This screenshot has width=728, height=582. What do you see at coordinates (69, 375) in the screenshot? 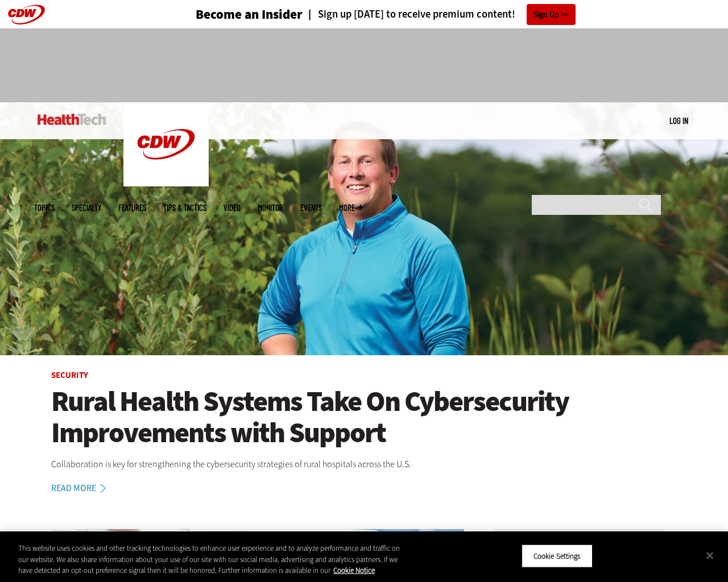
I see `a: Security` at bounding box center [69, 375].